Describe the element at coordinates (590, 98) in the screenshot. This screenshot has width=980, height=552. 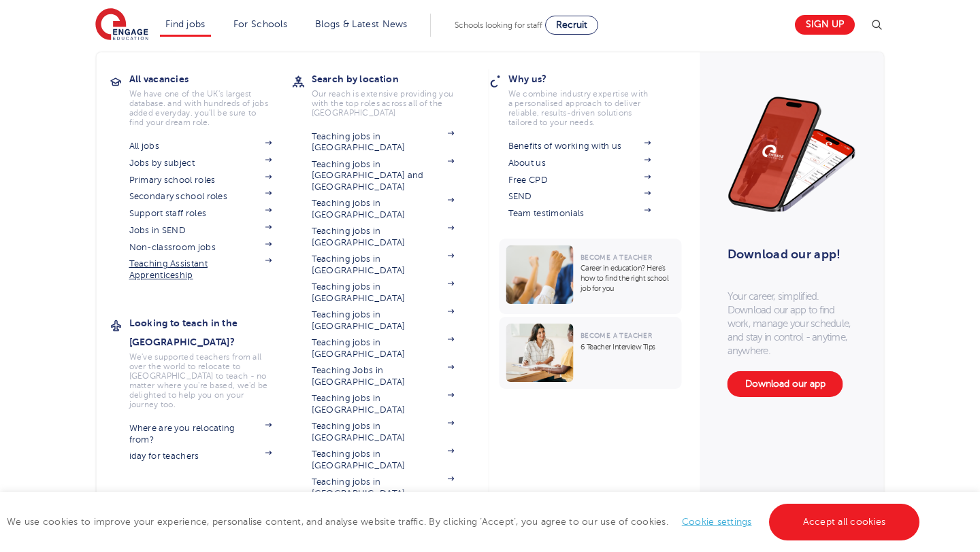
I see `a: Why us?We combine industry expertise with a personalised approach to deliver reliable, results-dr...` at that location.